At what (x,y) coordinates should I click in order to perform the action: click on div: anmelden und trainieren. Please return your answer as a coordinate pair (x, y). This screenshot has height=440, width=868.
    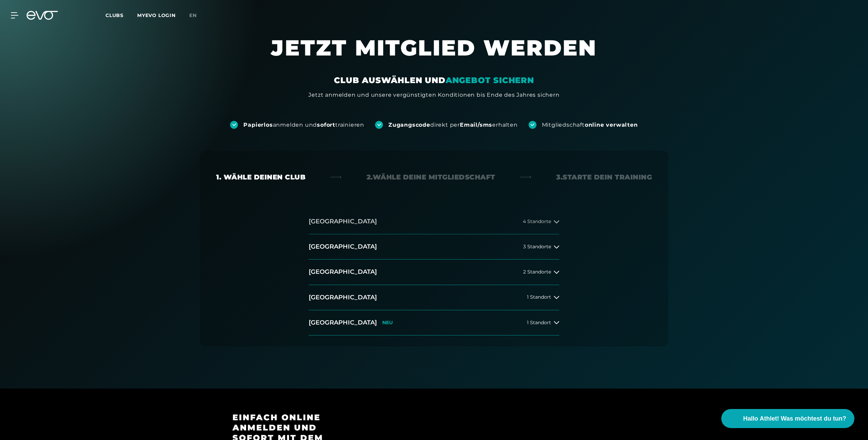
    Looking at the image, I should click on (304, 125).